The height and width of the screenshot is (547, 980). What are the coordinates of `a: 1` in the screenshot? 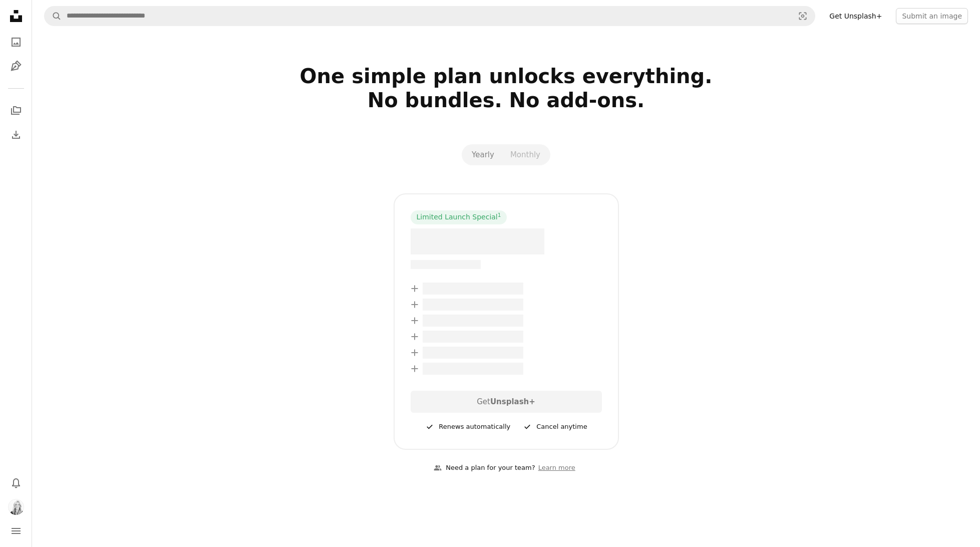 It's located at (499, 217).